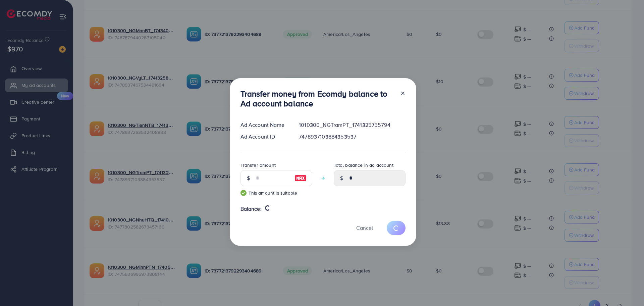 The image size is (644, 306). I want to click on div: Ad Account ID, so click(265, 137).